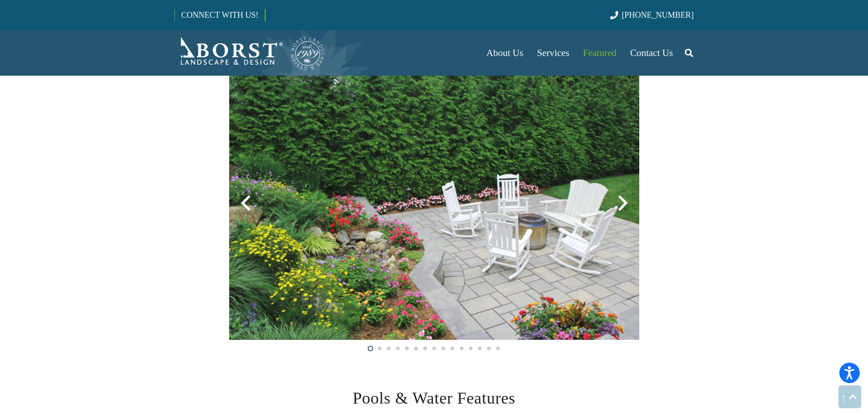 This screenshot has height=415, width=868. Describe the element at coordinates (689, 53) in the screenshot. I see `a: Search` at that location.